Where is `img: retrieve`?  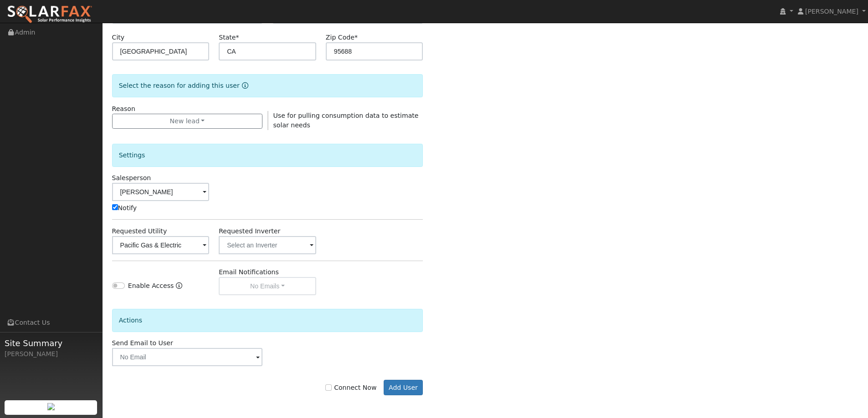 img: retrieve is located at coordinates (51, 407).